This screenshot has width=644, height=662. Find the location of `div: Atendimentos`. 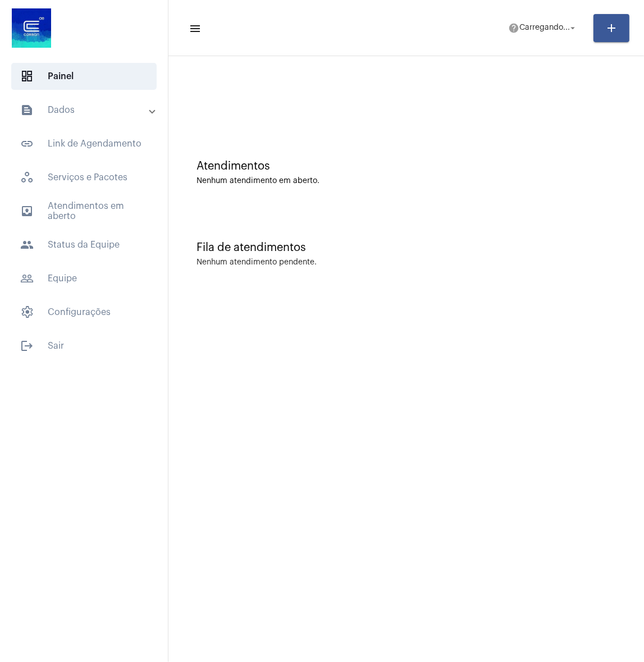

div: Atendimentos is located at coordinates (406, 166).